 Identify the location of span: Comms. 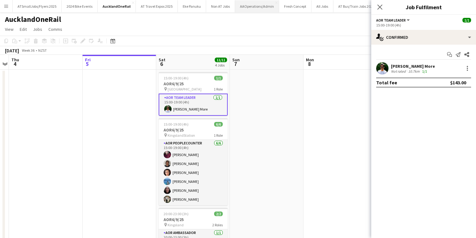
(55, 29).